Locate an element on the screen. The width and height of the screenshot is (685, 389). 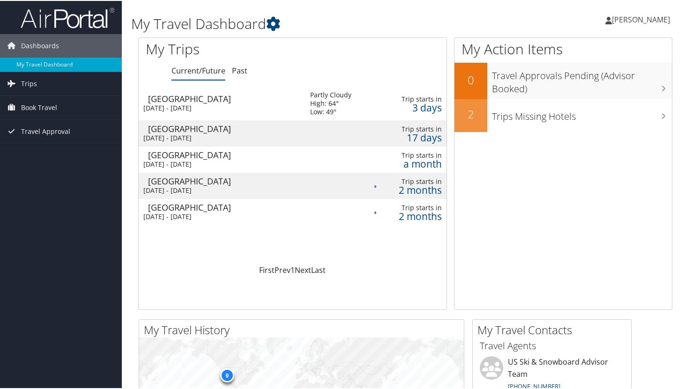
a: Current/Future is located at coordinates (198, 70).